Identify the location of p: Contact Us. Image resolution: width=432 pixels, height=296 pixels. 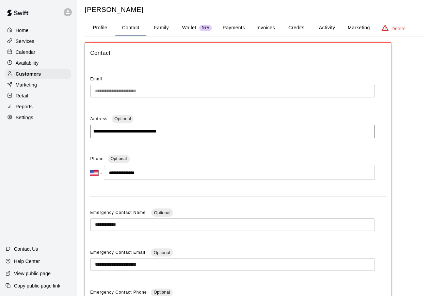
(26, 249).